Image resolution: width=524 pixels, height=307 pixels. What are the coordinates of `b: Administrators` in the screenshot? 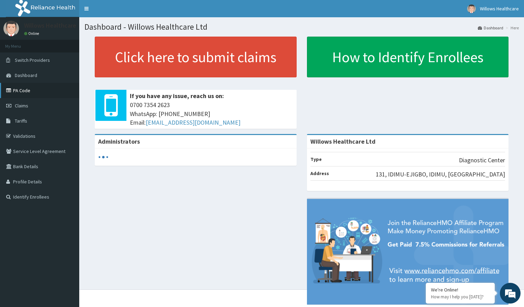 It's located at (119, 141).